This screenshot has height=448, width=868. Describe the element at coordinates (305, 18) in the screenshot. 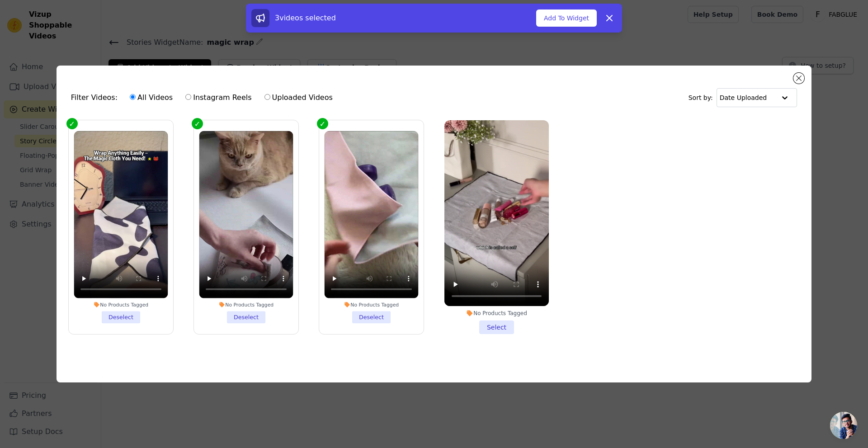

I see `span: 3 videos selected` at that location.